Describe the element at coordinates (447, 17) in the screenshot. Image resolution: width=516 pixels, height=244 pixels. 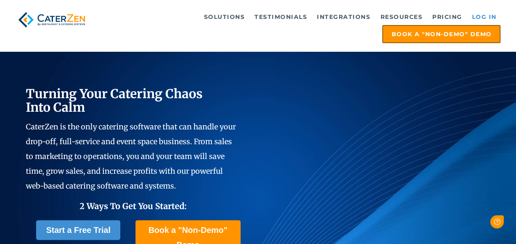
I see `a: Pricing` at that location.